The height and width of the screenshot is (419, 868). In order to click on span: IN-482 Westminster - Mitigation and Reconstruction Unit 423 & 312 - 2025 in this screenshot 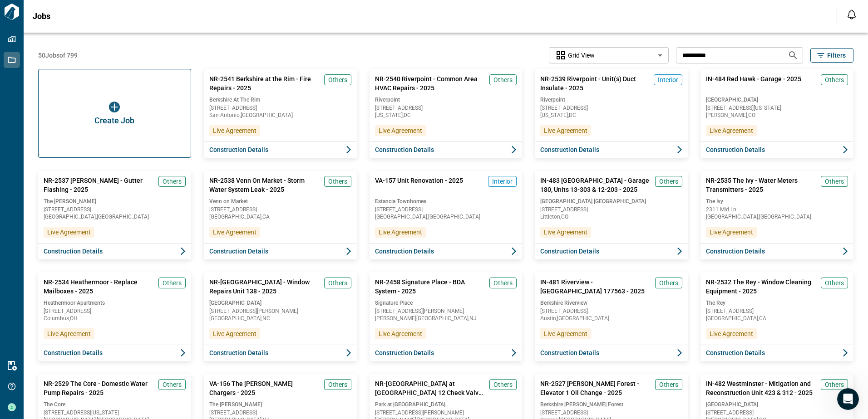, I will do `click(762, 388)`.